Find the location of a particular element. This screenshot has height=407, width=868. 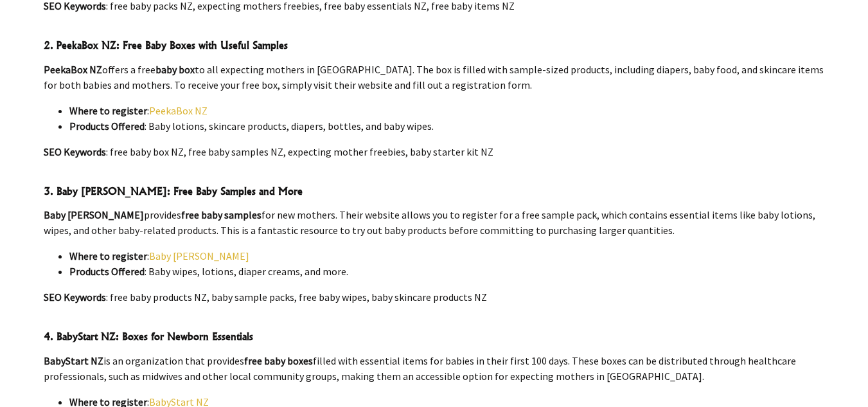

strong: free baby samples is located at coordinates (221, 215).